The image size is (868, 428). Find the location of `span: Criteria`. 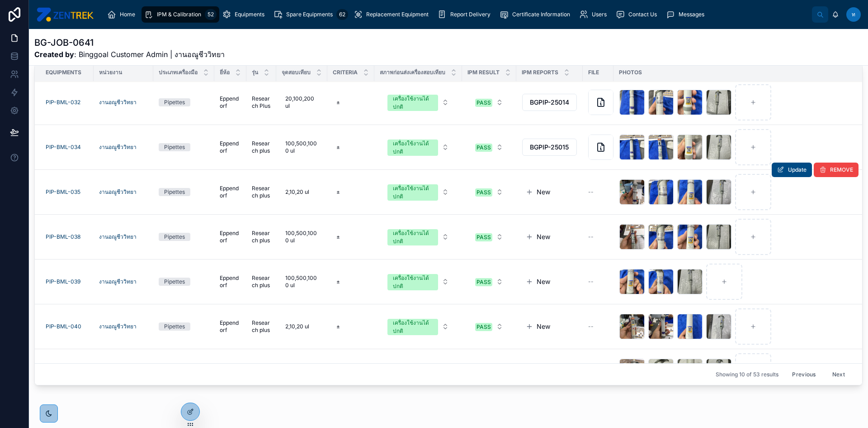

span: Criteria is located at coordinates (345, 73).